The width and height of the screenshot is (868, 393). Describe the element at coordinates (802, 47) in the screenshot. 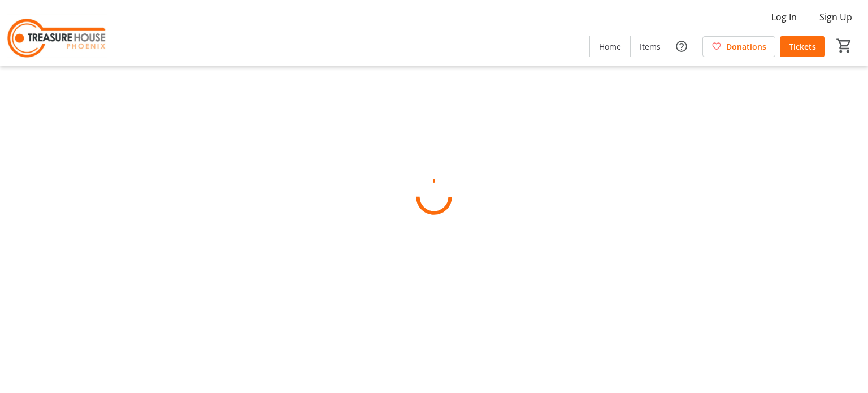

I see `span: Tickets` at that location.